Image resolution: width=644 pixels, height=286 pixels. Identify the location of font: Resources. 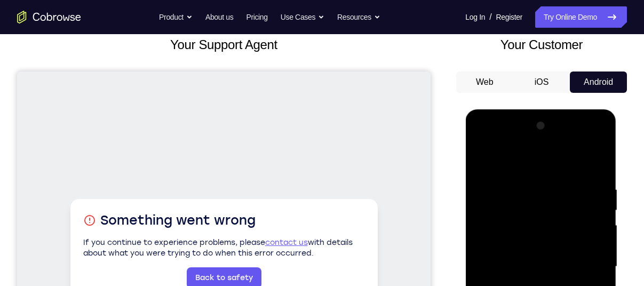
(354, 17).